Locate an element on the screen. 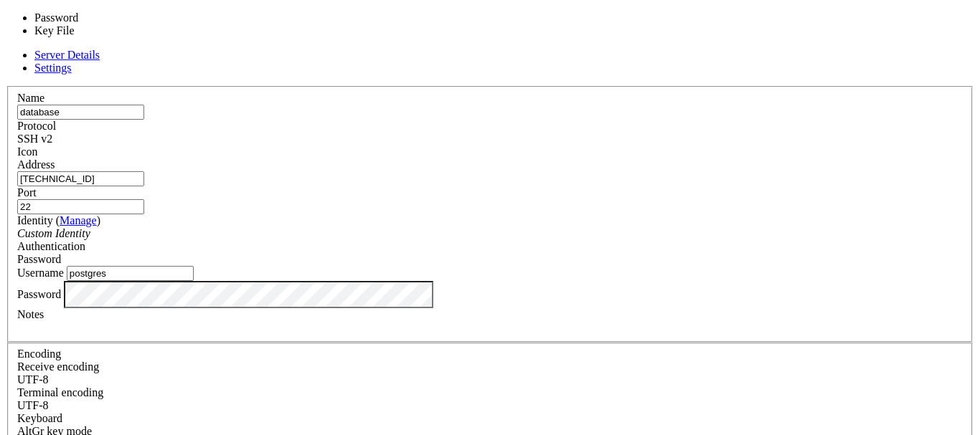  span: Server Details is located at coordinates (67, 54).